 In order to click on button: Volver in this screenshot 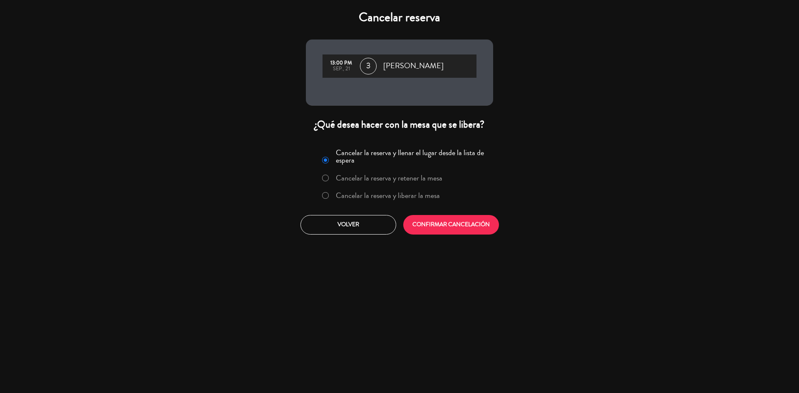, I will do `click(348, 225)`.